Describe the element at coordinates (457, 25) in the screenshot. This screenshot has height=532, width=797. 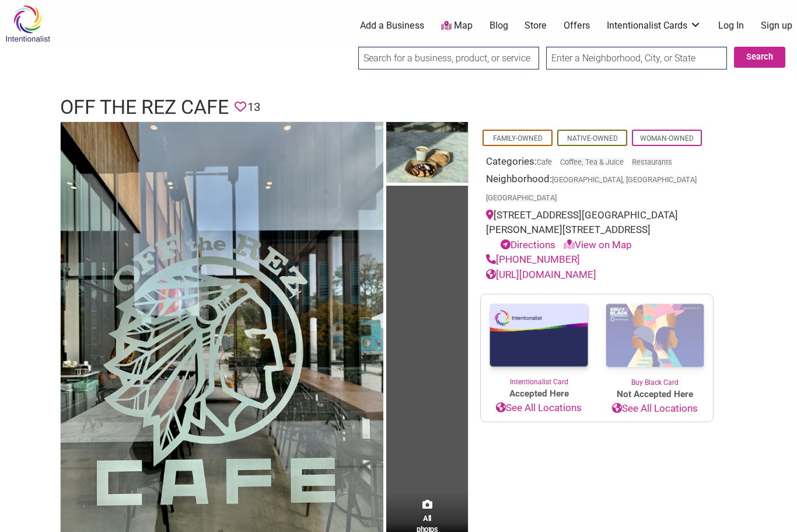
I see `a: Map` at that location.